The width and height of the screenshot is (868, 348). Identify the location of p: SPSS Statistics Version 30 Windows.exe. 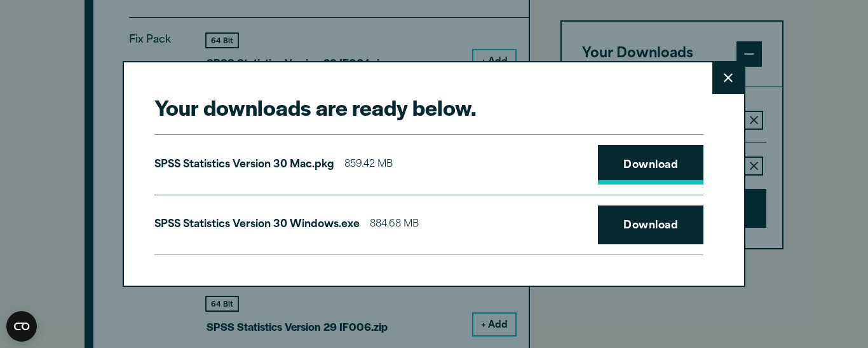
(257, 225).